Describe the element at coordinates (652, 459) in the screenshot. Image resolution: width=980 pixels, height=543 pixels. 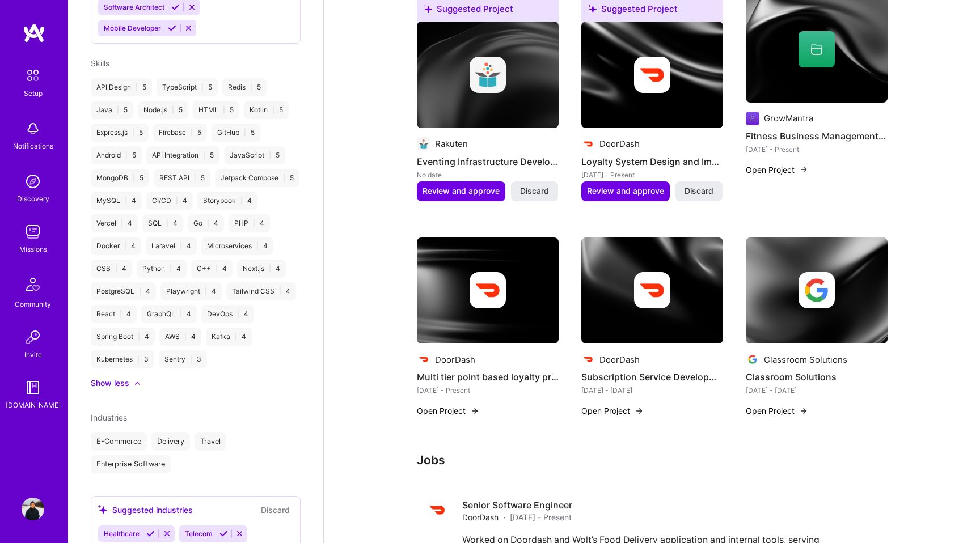
I see `h3: Jobs` at that location.